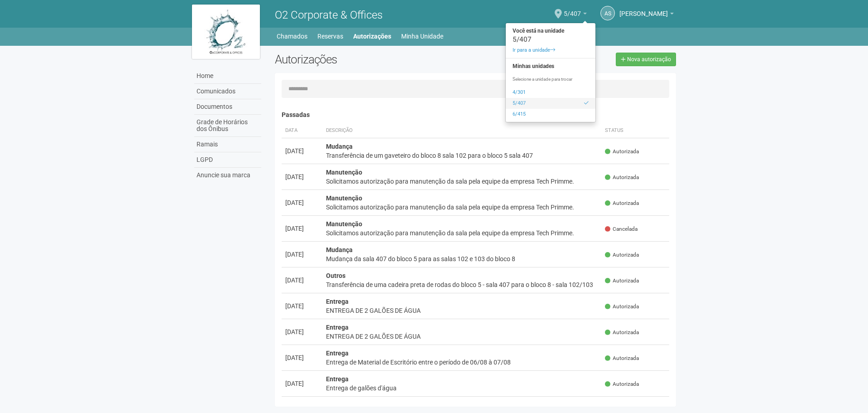 The image size is (868, 413). I want to click on h2: Autorizações, so click(371, 59).